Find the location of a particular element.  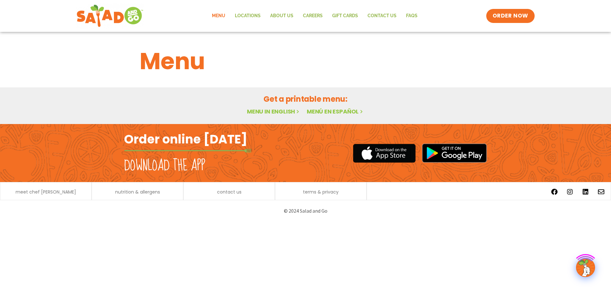

span: ORDER NOW is located at coordinates (511, 16).